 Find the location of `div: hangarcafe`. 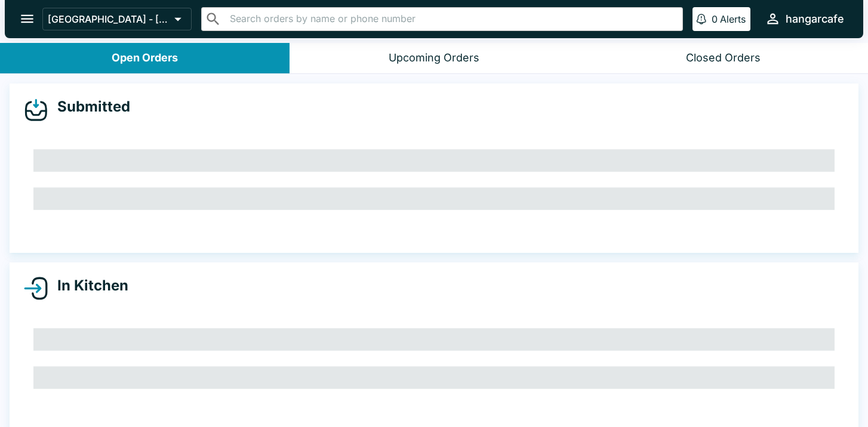

div: hangarcafe is located at coordinates (815, 19).